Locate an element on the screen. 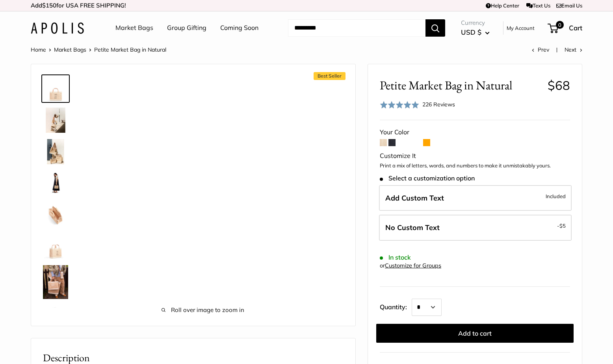 The height and width of the screenshot is (364, 613). span: No Custom Text is located at coordinates (413, 227).